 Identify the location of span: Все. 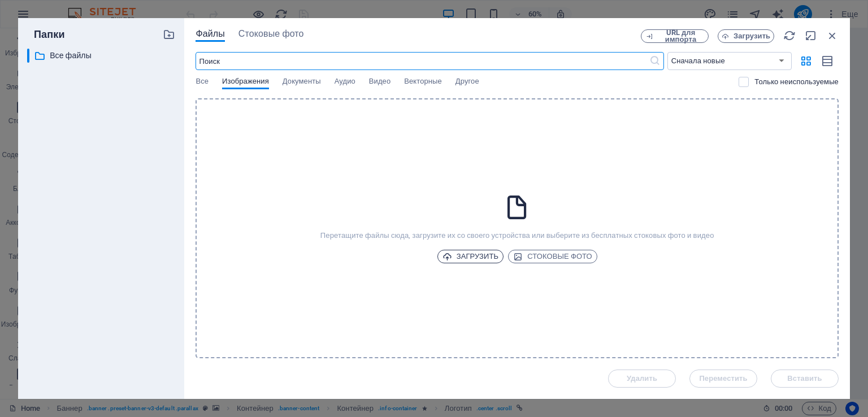
(202, 82).